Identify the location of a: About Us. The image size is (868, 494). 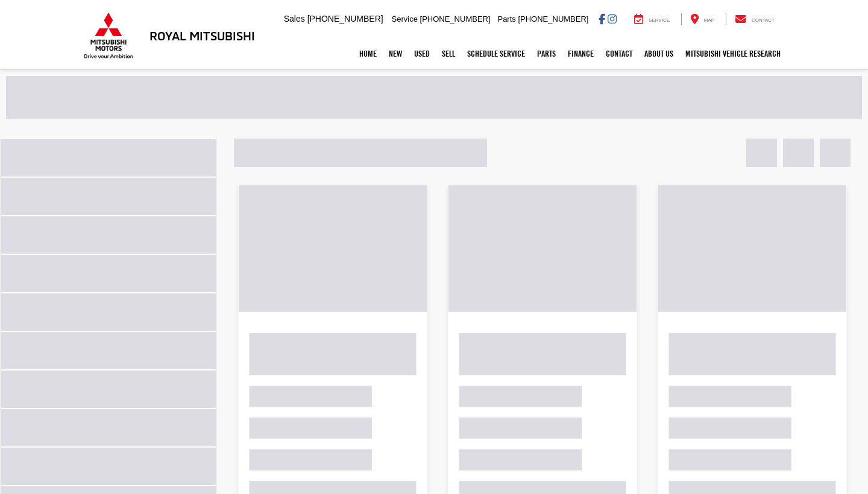
(659, 54).